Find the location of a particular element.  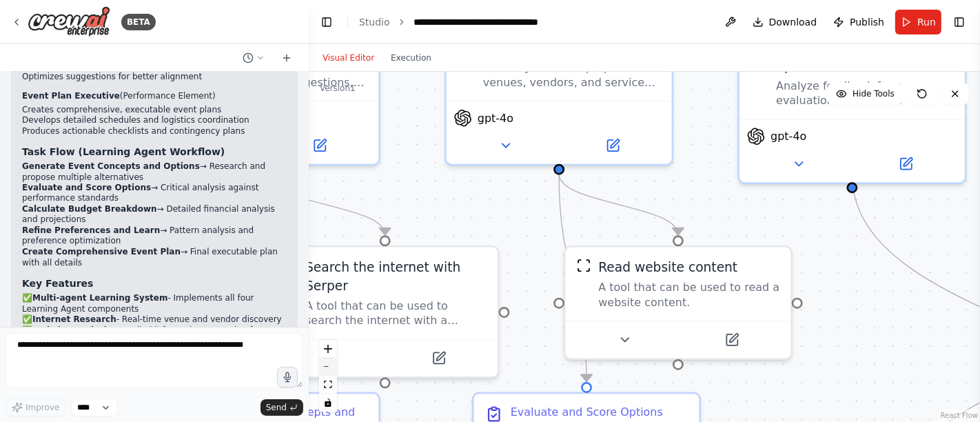

li: → Detailed financial analysis and projections is located at coordinates (155, 215).